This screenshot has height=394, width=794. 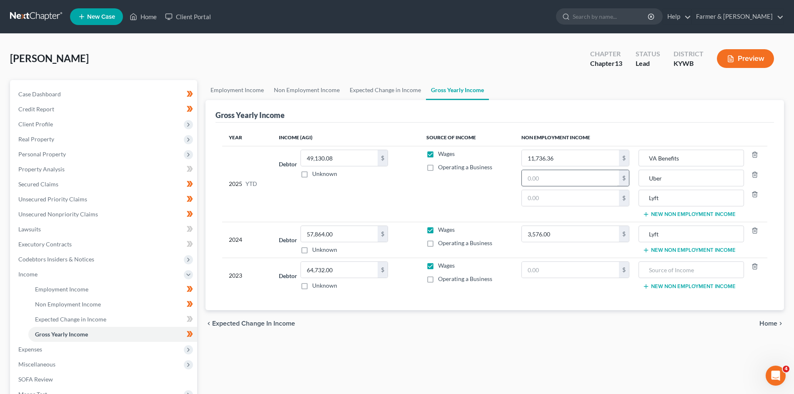 I want to click on a: Lawsuits, so click(x=104, y=229).